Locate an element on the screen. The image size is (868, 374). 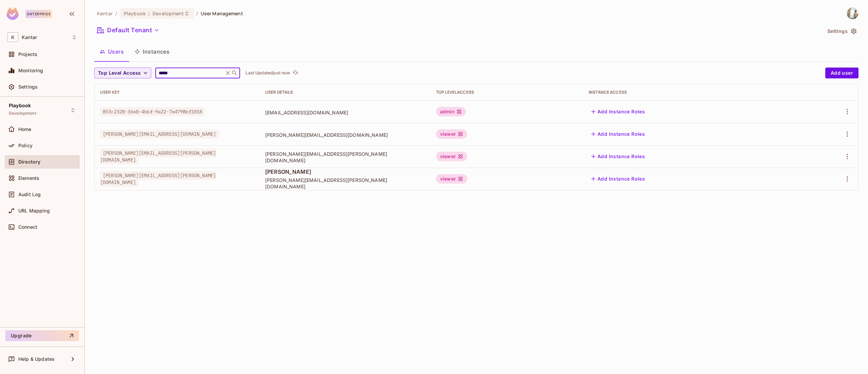
button: Instances is located at coordinates (152, 52).